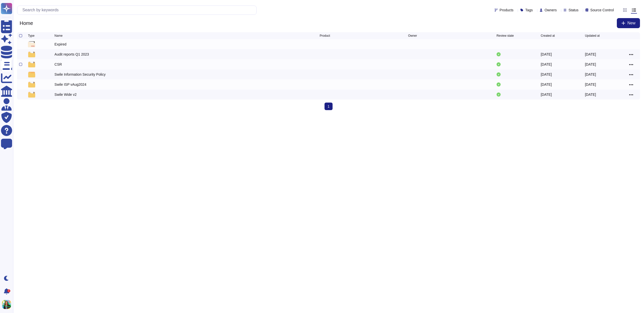 The width and height of the screenshot is (644, 313). What do you see at coordinates (631, 23) in the screenshot?
I see `span: New` at bounding box center [631, 23].